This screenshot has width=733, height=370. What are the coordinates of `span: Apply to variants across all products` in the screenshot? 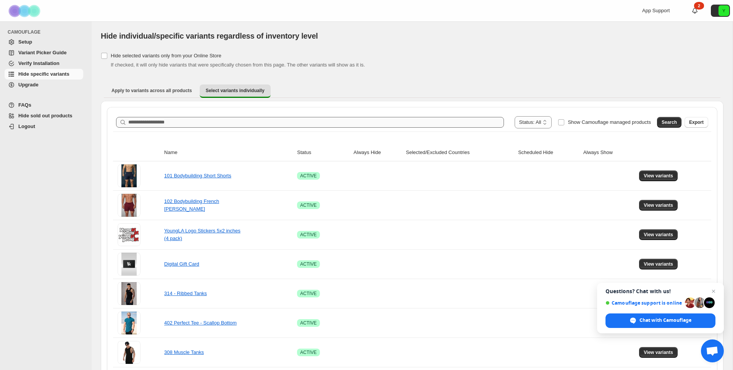 It's located at (152, 91).